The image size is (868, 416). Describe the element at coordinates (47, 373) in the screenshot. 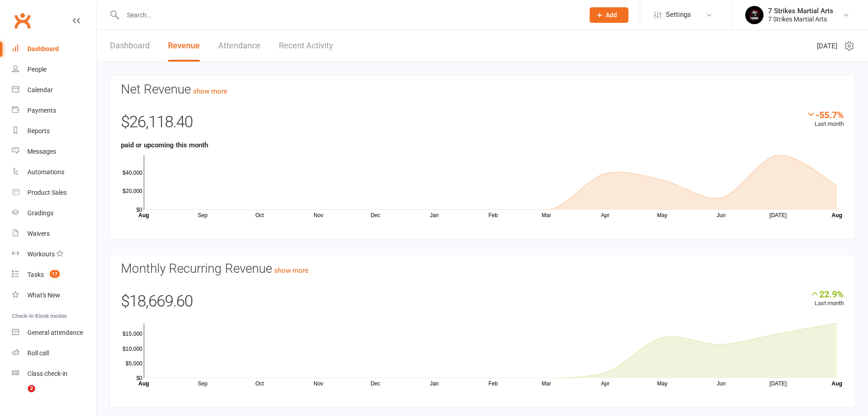

I see `div: Class check-in` at that location.